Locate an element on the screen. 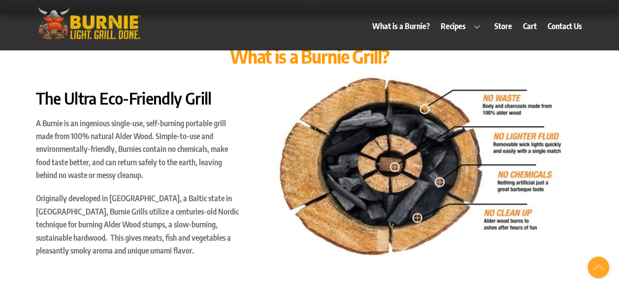  img: burniegrill.com-burnie_info-full is located at coordinates (419, 169).